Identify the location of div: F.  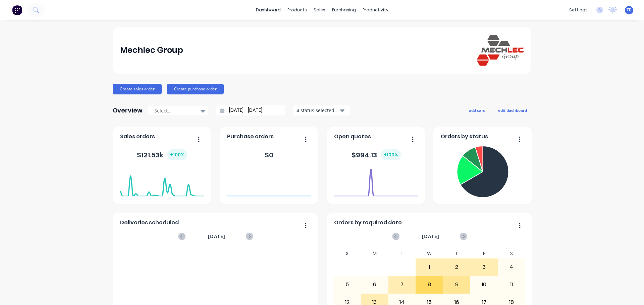
(484, 254).